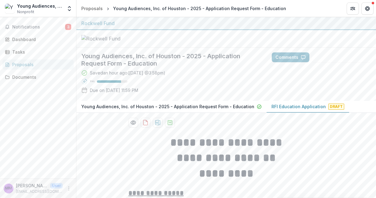  I want to click on nav: breadcrumb, so click(184, 8).